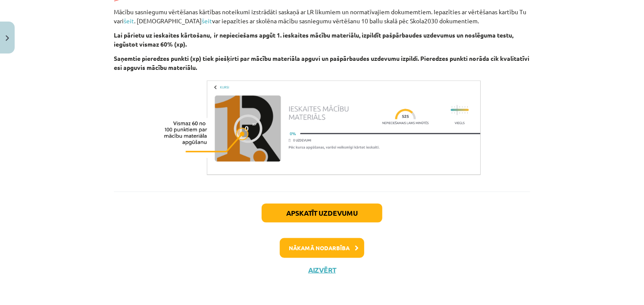 This screenshot has width=644, height=305. I want to click on button: Aizvērt, so click(322, 270).